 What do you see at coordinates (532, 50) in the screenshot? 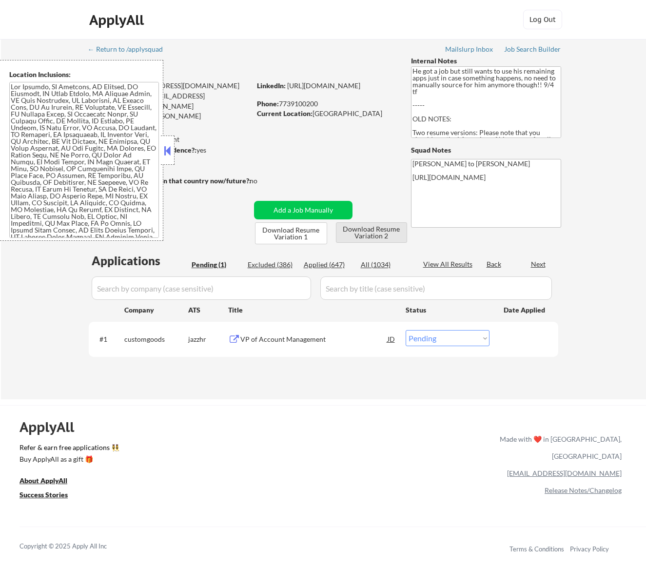
I see `a: Job Search Builder` at bounding box center [532, 50].